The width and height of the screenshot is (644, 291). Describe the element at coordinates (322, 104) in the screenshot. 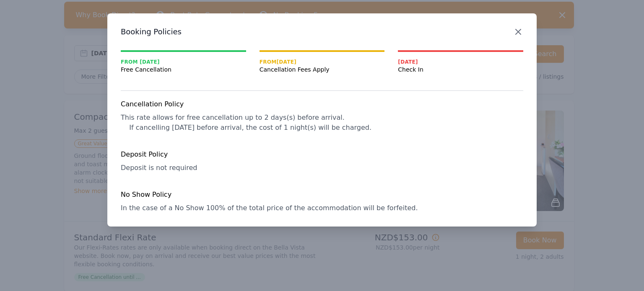

I see `h4: Cancellation Policy` at that location.